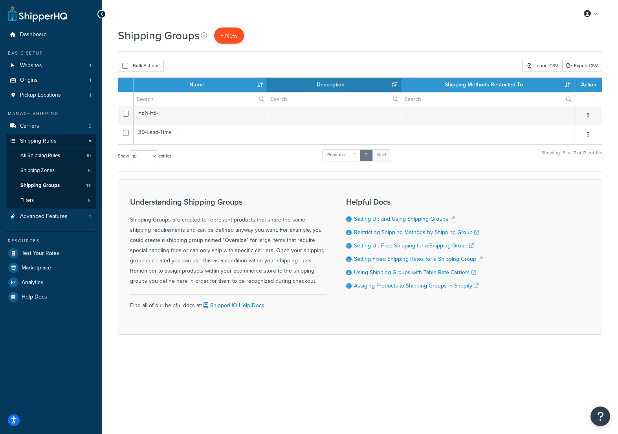 The height and width of the screenshot is (434, 618). Describe the element at coordinates (51, 185) in the screenshot. I see `li: Shipping Groups` at that location.